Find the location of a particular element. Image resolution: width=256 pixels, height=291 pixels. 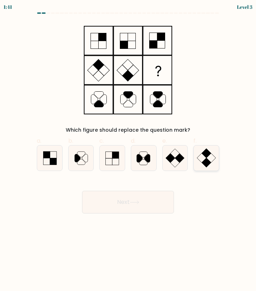

span: b. is located at coordinates (71, 141).